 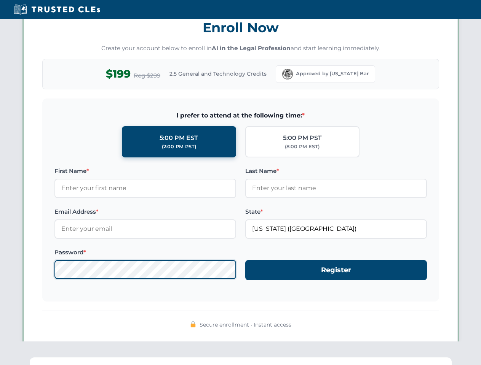 What do you see at coordinates (145, 188) in the screenshot?
I see `input: Enter your first name` at bounding box center [145, 188].